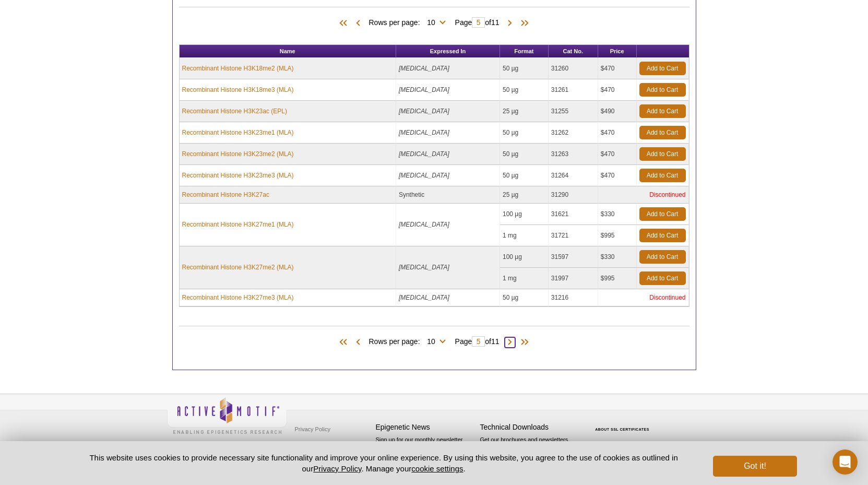  I want to click on a: ABOUT SSL CERTIFICATES, so click(622, 429).